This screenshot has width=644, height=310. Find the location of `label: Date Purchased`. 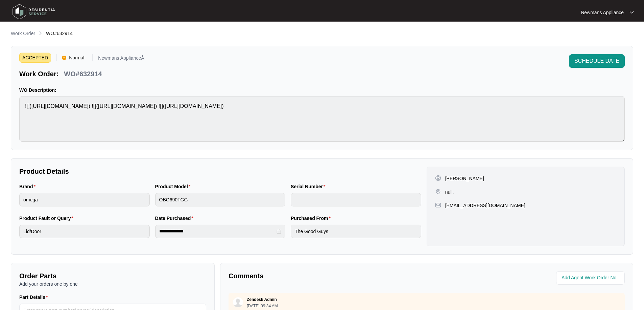

label: Date Purchased is located at coordinates (176, 218).